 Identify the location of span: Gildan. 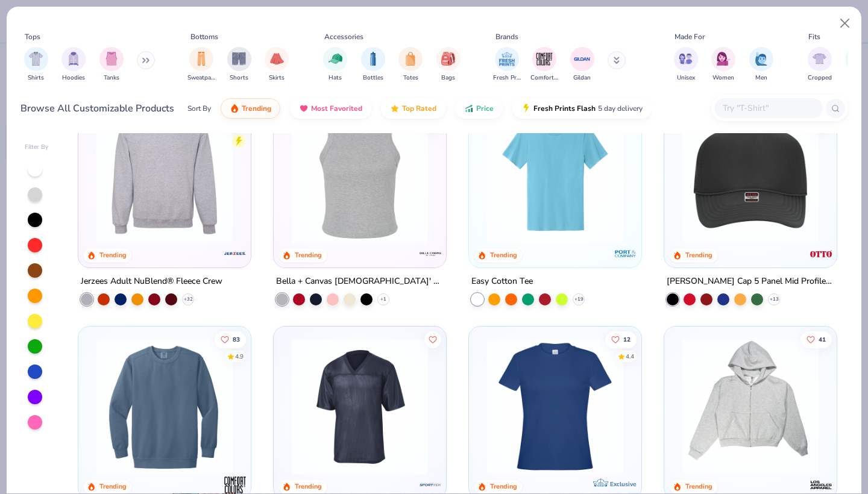
(582, 78).